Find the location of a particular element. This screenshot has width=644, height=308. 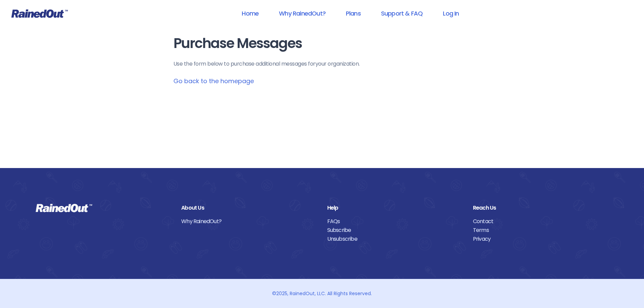

a: Go back to the homepage is located at coordinates (213, 81).